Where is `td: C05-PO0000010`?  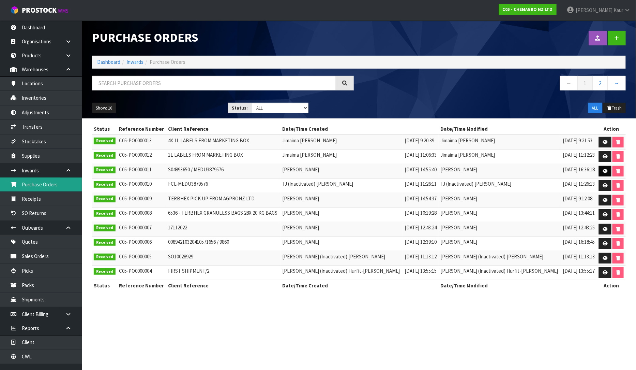 td: C05-PO0000010 is located at coordinates (142, 185).